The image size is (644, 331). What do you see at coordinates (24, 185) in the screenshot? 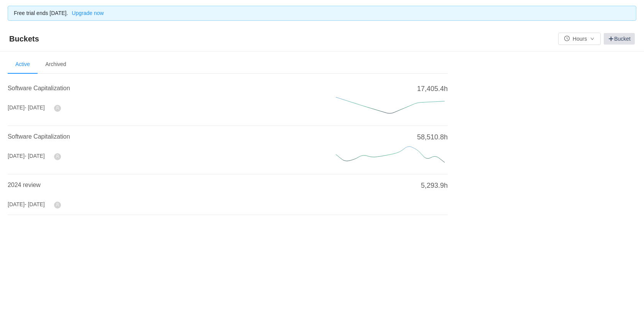
I see `span: 2024 review` at bounding box center [24, 185].